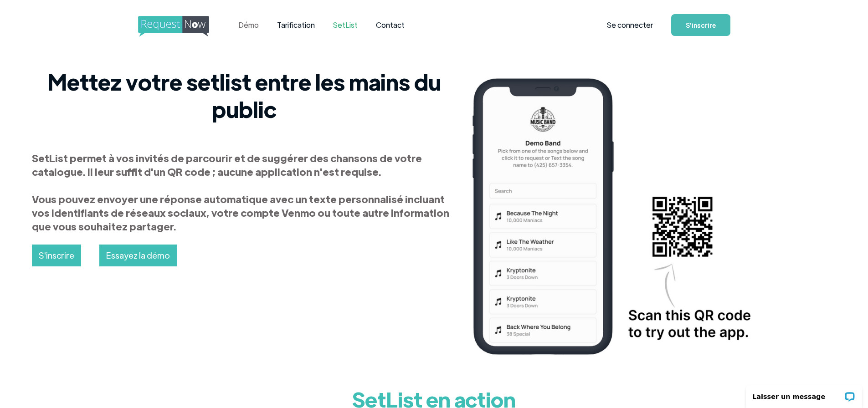  I want to click on a: Démo, so click(248, 25).